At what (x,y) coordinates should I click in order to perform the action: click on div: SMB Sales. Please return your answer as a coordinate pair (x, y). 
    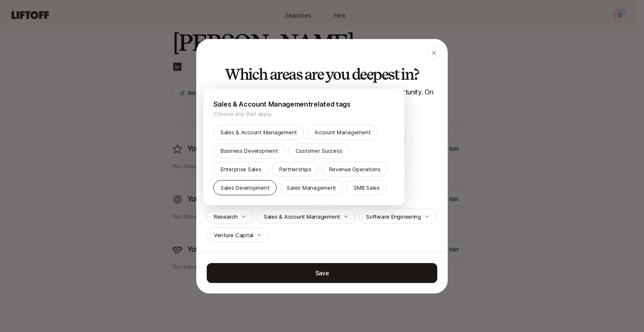
    Looking at the image, I should click on (367, 188).